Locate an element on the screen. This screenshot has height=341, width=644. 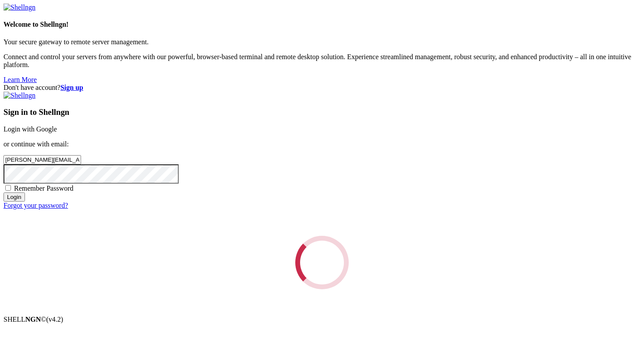
input: Email address is located at coordinates (42, 159).